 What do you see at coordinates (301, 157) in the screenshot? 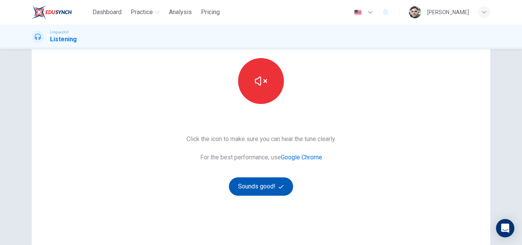
I see `a: Google Chrome` at bounding box center [301, 157].